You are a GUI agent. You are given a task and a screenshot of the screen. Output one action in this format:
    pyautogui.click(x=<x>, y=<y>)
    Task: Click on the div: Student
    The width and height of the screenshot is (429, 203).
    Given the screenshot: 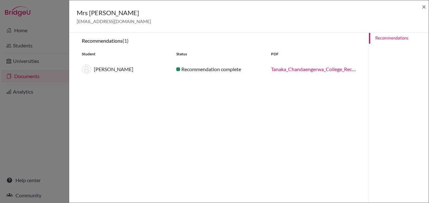 What is the action you would take?
    pyautogui.click(x=124, y=54)
    